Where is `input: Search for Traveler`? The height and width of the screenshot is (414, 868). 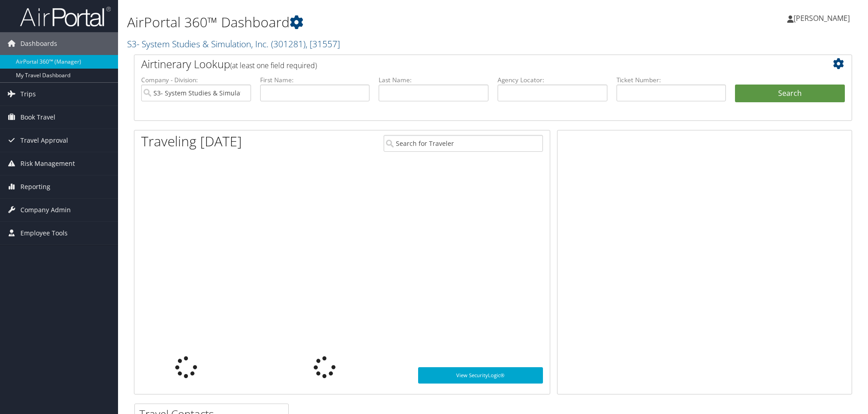 input: Search for Traveler is located at coordinates (463, 143).